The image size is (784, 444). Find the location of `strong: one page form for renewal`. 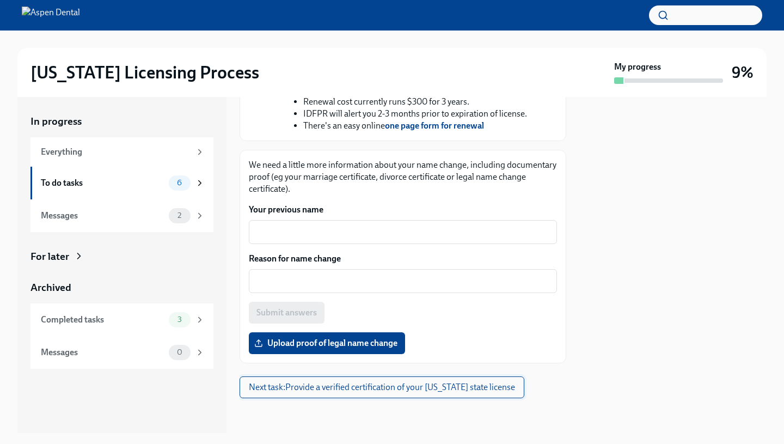

strong: one page form for renewal is located at coordinates (434, 125).